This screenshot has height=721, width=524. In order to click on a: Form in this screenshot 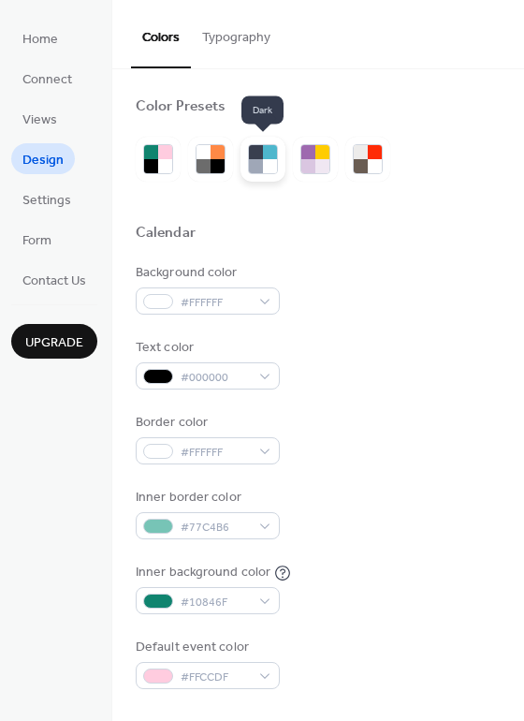, I will do `click(36, 239)`.